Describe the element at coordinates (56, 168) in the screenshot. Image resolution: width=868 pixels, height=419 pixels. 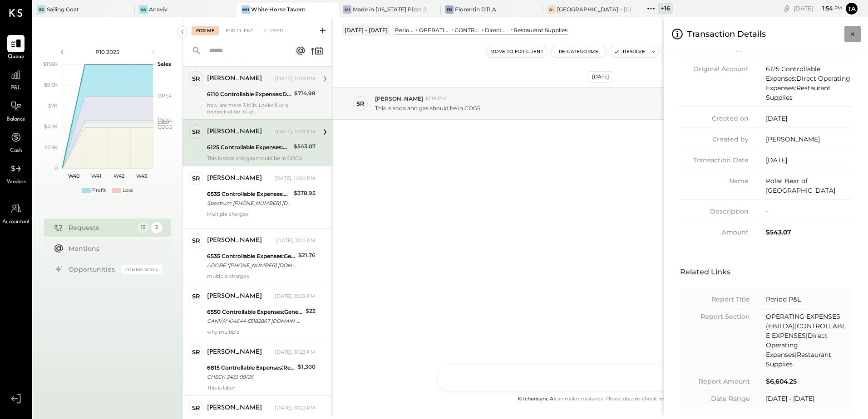
I see `text: 0` at that location.